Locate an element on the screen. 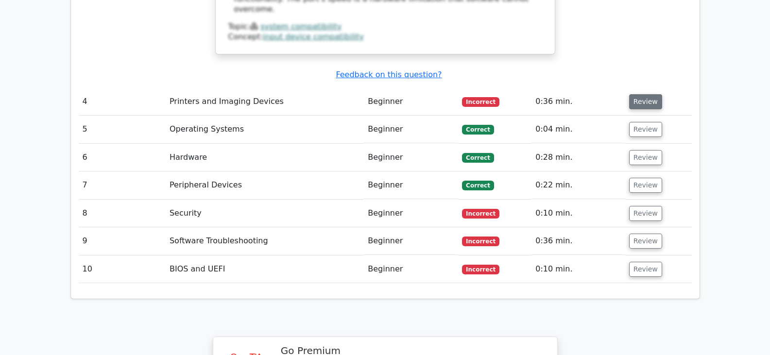 The width and height of the screenshot is (770, 355). td: Security is located at coordinates (265, 213).